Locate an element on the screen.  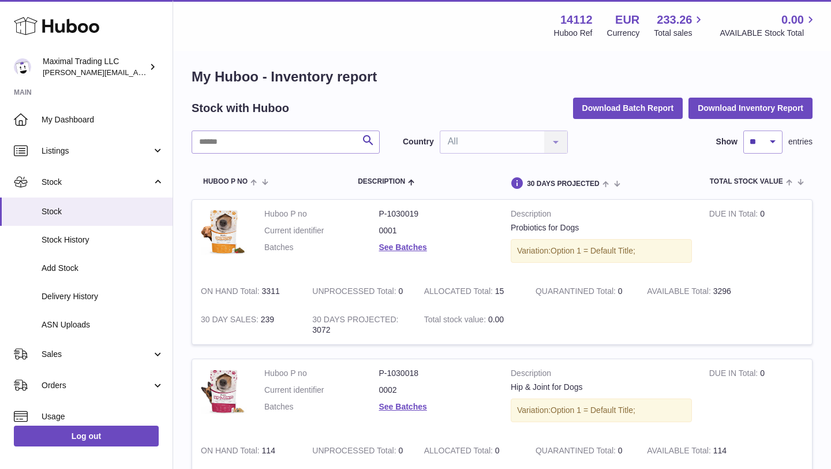
span: Total sales is located at coordinates (679, 33).